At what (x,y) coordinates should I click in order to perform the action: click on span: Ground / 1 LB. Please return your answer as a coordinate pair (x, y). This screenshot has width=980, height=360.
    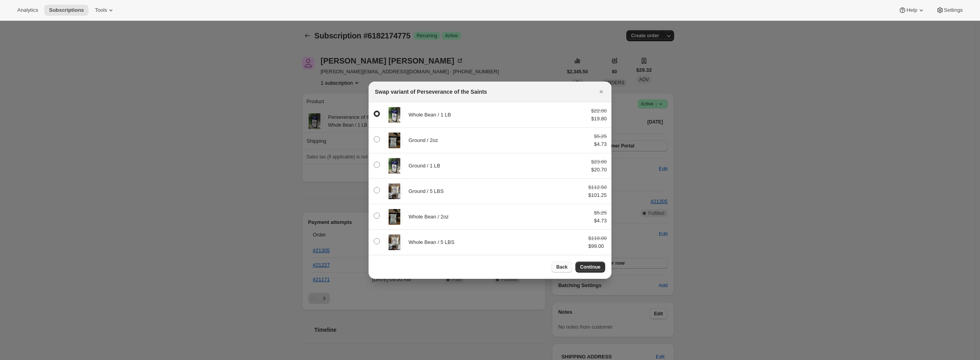
    Looking at the image, I should click on (424, 165).